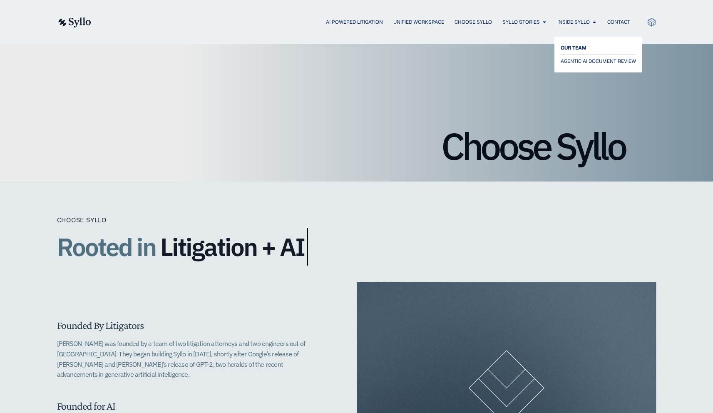 Image resolution: width=713 pixels, height=413 pixels. Describe the element at coordinates (598, 61) in the screenshot. I see `span: AGENTIC AI DOCUMENT REVIEW` at that location.